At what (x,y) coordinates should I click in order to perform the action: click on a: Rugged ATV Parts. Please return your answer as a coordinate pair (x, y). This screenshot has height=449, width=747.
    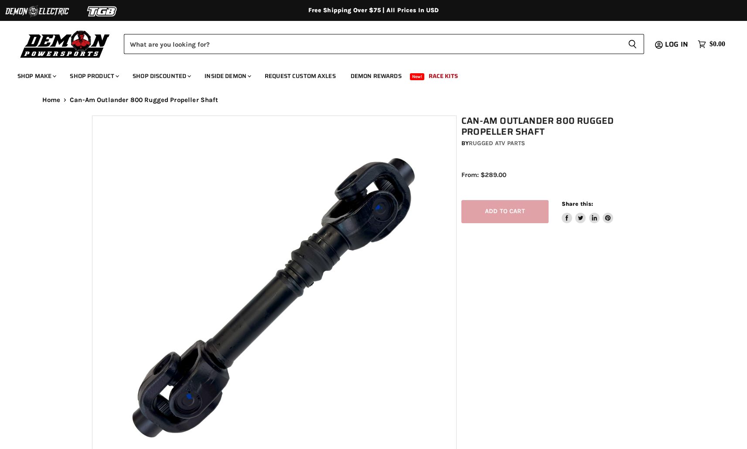
    Looking at the image, I should click on (497, 143).